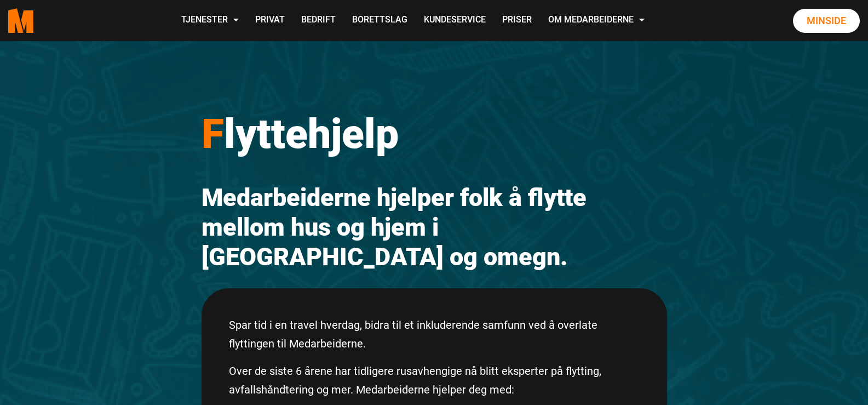  Describe the element at coordinates (435, 134) in the screenshot. I see `h1: lyttehjelp` at that location.